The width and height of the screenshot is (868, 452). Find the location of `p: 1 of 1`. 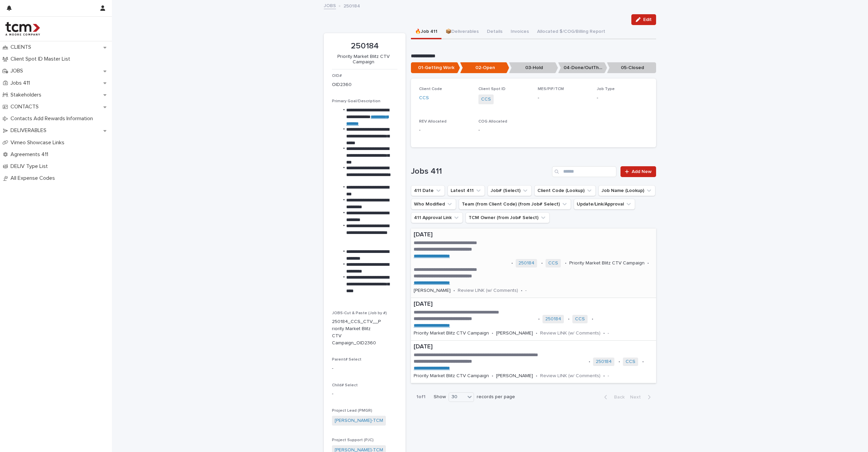

p: 1 of 1 is located at coordinates (421, 397).